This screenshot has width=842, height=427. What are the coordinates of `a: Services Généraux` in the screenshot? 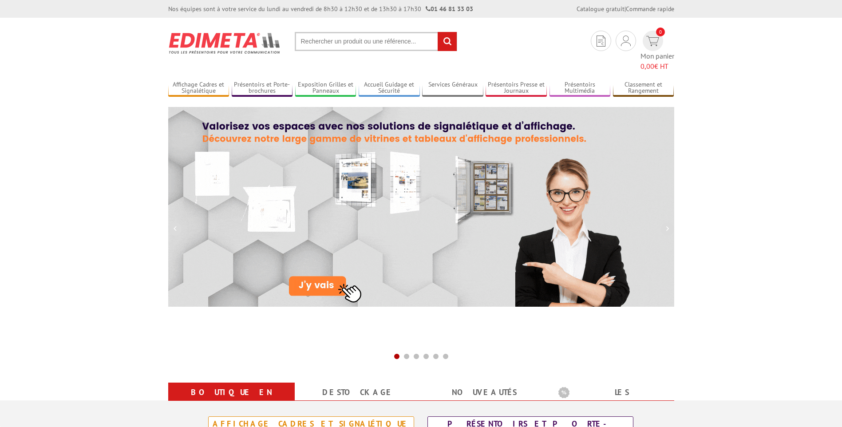 It's located at (453, 88).